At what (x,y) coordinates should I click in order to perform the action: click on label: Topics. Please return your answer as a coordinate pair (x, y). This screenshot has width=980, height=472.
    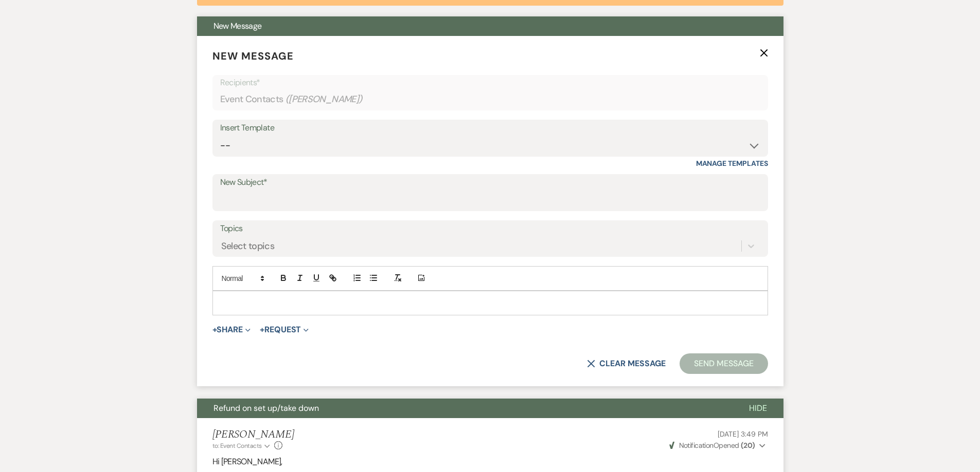
    Looking at the image, I should click on (490, 229).